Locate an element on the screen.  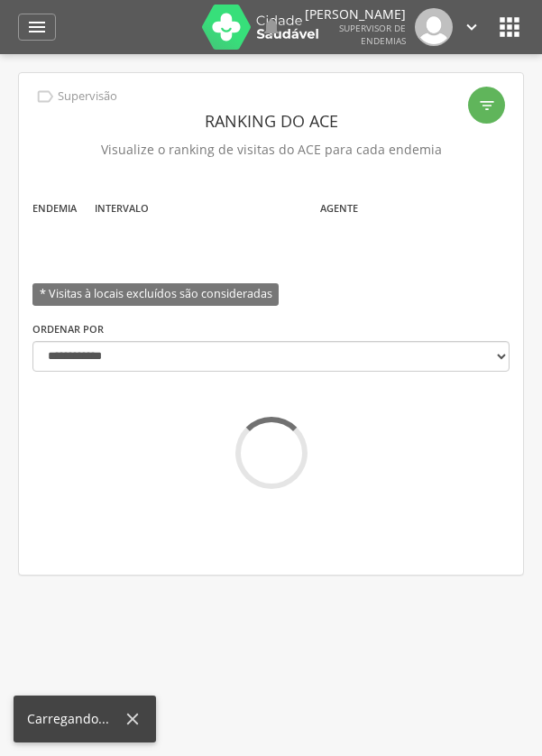
label: Agente is located at coordinates (339, 208).